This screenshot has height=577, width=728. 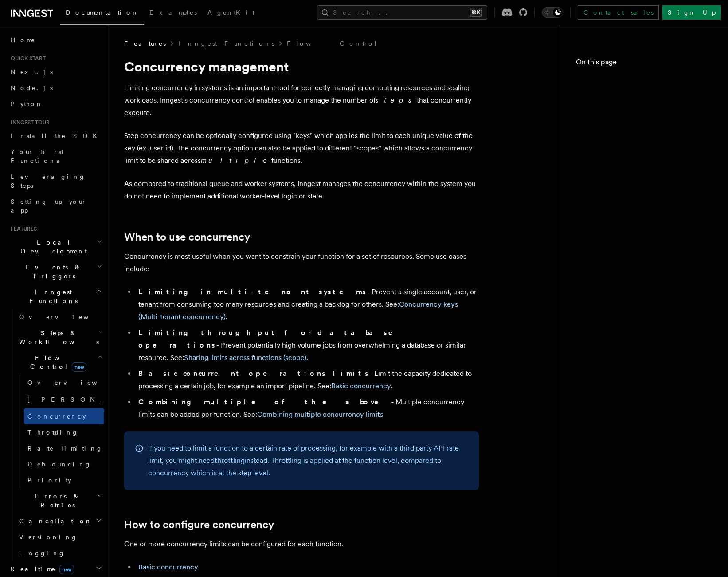 I want to click on span: Concurrency, so click(x=57, y=416).